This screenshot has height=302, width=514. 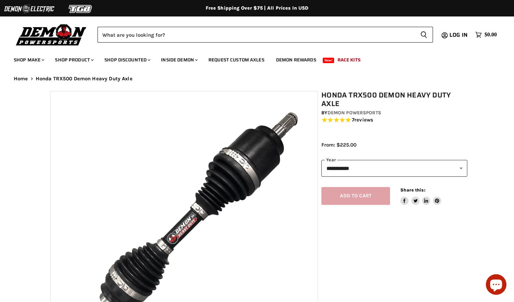 What do you see at coordinates (364, 120) in the screenshot?
I see `span: reviews` at bounding box center [364, 120].